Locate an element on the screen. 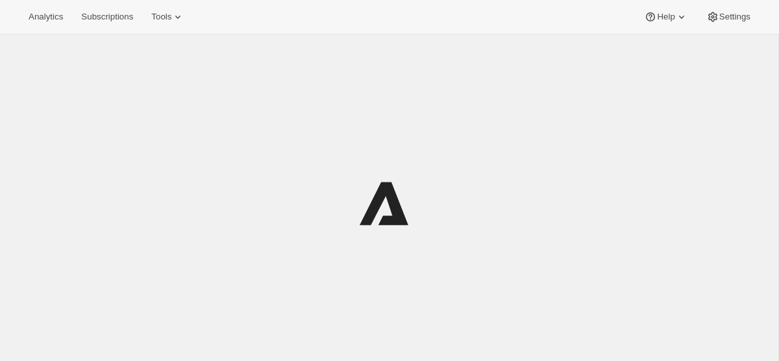  span: Subscriptions is located at coordinates (107, 17).